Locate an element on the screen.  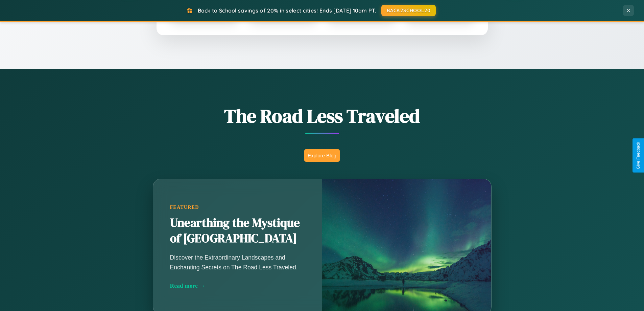
div: Read more → is located at coordinates (237, 286).